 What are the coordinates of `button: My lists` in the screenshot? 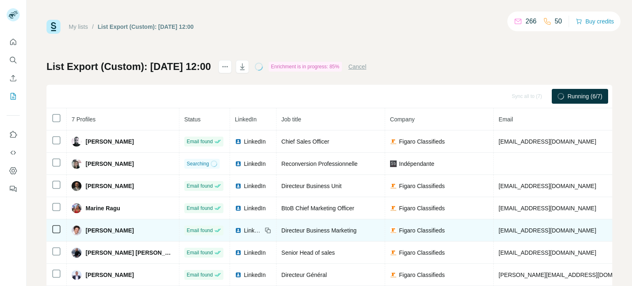 It's located at (13, 96).